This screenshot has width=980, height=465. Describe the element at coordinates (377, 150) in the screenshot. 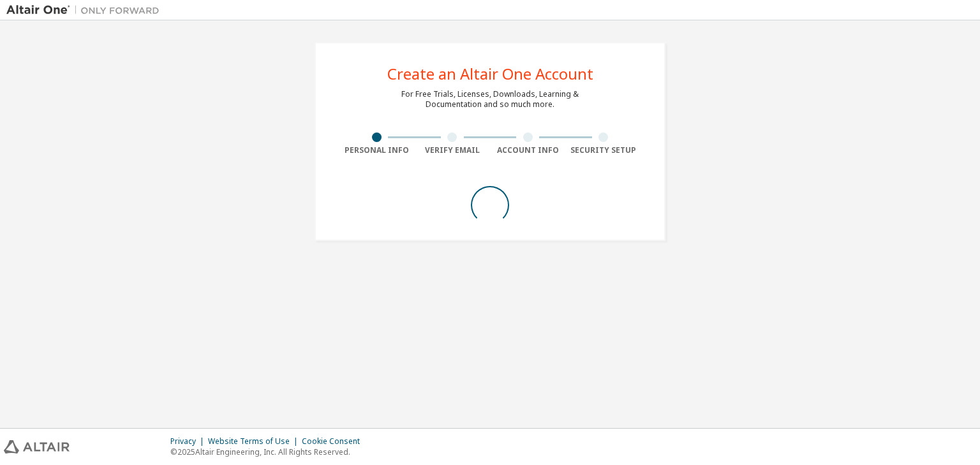

I see `div: Personal Info` at that location.